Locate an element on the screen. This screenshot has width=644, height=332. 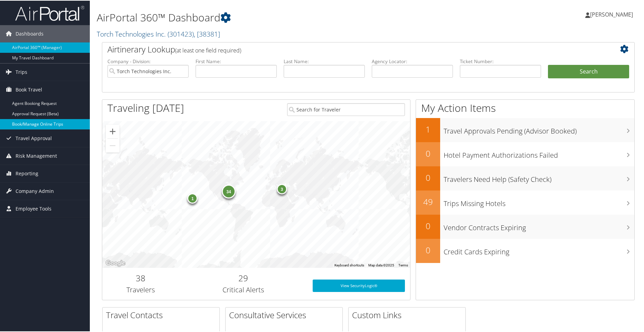
span: Book Travel is located at coordinates (29, 89).